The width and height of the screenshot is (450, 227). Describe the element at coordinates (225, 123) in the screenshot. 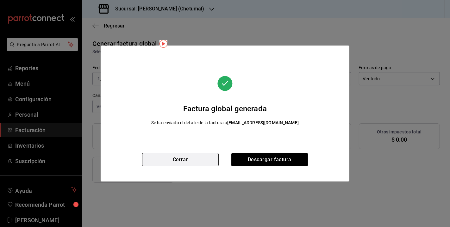

I see `div: Se ha enviado el detalle de la factura a` at that location.